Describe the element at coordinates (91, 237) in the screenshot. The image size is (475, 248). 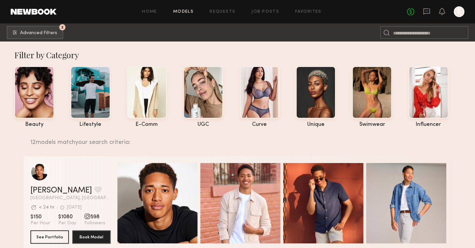
I see `a: Book Model` at that location.